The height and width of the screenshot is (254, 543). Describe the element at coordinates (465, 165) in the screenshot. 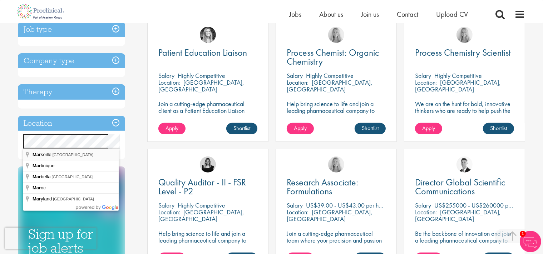

I see `a: George Watson` at that location.